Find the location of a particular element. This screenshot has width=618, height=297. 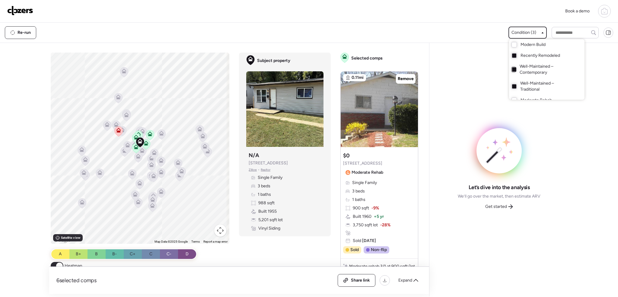

span: Moderate Rehab is located at coordinates (536, 100).